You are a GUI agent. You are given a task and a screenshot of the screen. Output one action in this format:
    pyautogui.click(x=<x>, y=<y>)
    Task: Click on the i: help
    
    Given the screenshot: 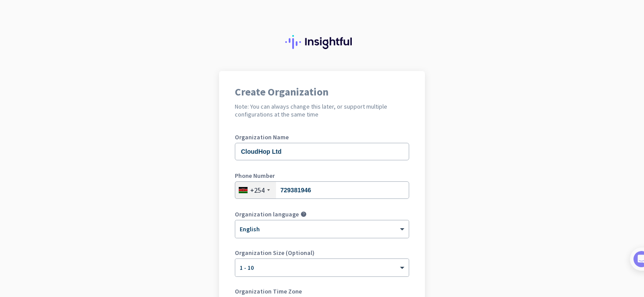 What is the action you would take?
    pyautogui.click(x=303, y=215)
    